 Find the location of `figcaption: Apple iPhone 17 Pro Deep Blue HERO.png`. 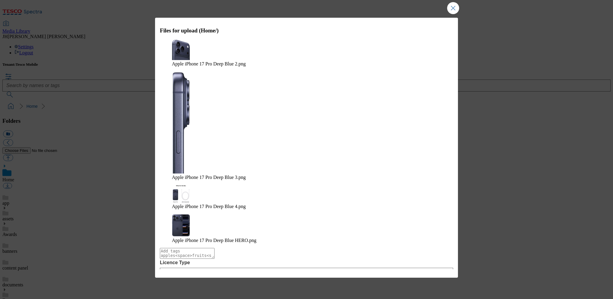

figcaption: Apple iPhone 17 Pro Deep Blue HERO.png is located at coordinates (307, 241).